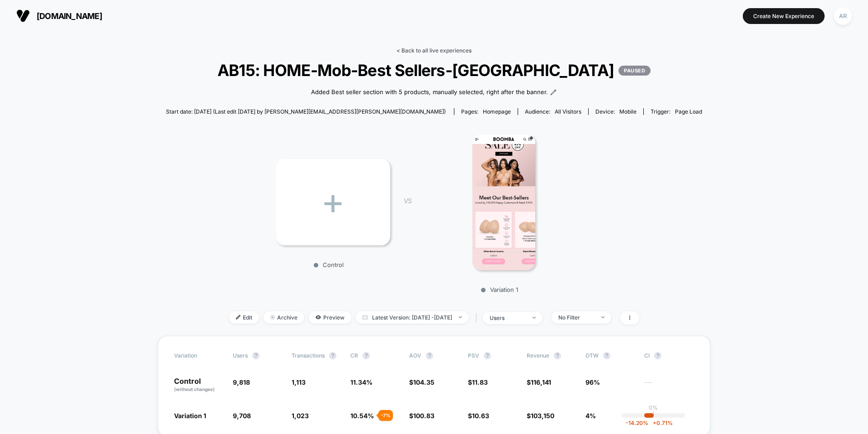 The image size is (868, 434). I want to click on div: AR, so click(842, 16).